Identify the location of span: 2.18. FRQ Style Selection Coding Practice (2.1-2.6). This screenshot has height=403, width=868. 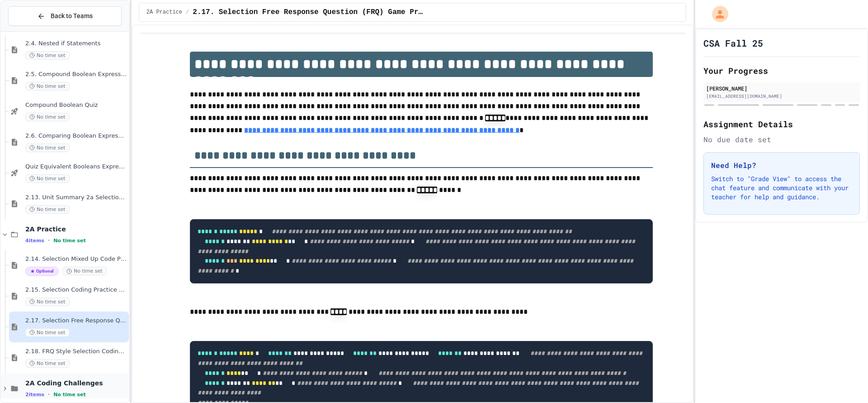
(76, 351).